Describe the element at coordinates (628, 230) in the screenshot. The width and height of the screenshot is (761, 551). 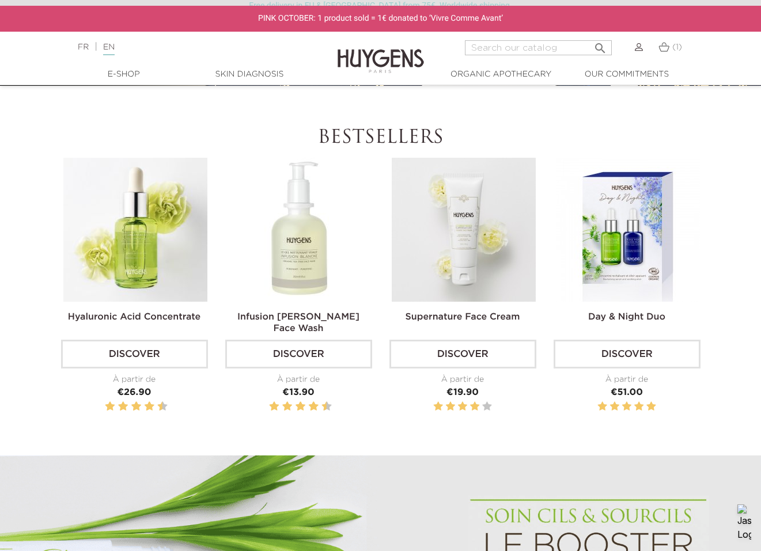
I see `img: Day & Night Duo` at that location.